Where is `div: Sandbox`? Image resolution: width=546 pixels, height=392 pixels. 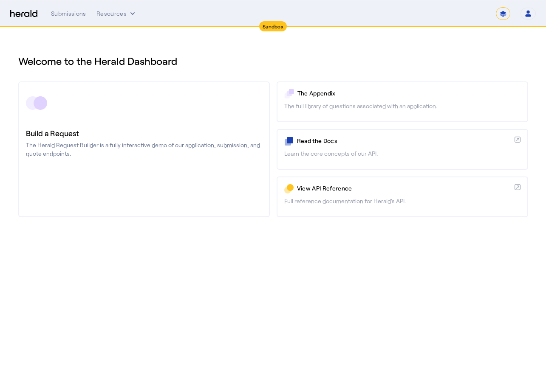
div: Sandbox is located at coordinates (273, 26).